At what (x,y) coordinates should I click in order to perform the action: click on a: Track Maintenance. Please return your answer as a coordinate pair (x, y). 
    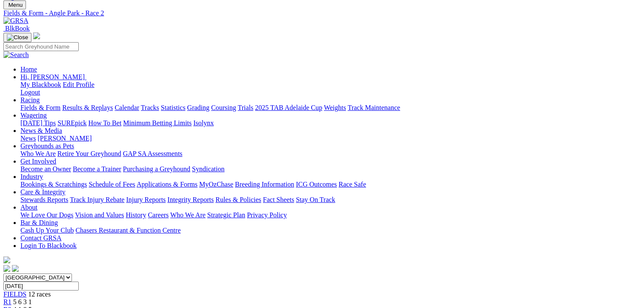
    Looking at the image, I should click on (374, 108).